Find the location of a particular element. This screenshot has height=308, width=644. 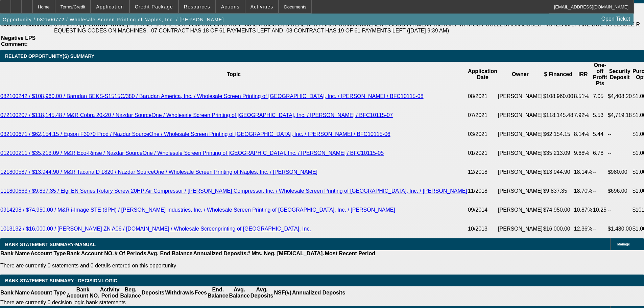

p: There are currently 0 statements and 0 details entered on this opportunity is located at coordinates (187, 265).